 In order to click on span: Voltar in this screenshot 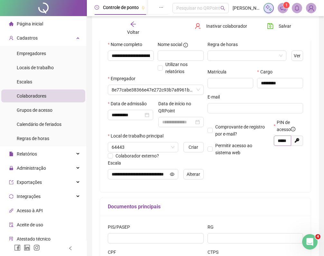, I will do `click(133, 32)`.